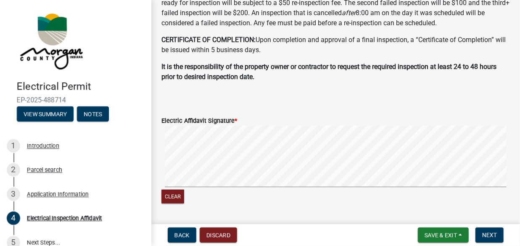 The image size is (520, 246). Describe the element at coordinates (76, 100) in the screenshot. I see `span: EP-2025-488714` at that location.